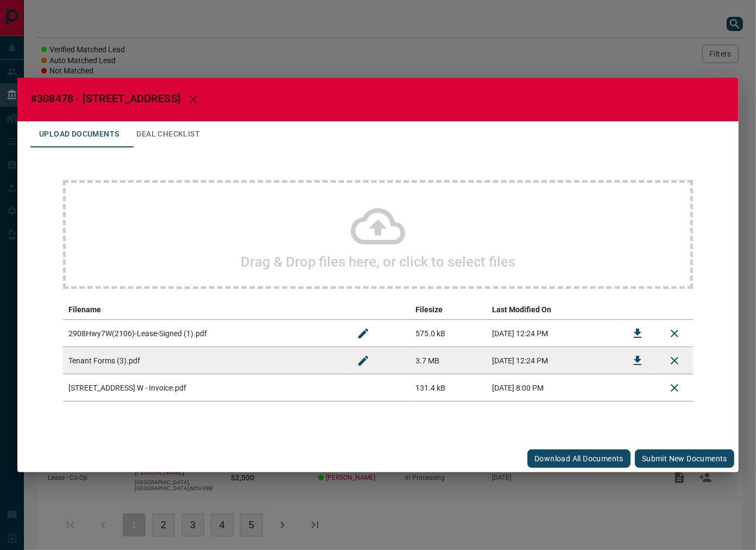 The width and height of the screenshot is (756, 550). What do you see at coordinates (675, 388) in the screenshot?
I see `button: Delete` at bounding box center [675, 388].